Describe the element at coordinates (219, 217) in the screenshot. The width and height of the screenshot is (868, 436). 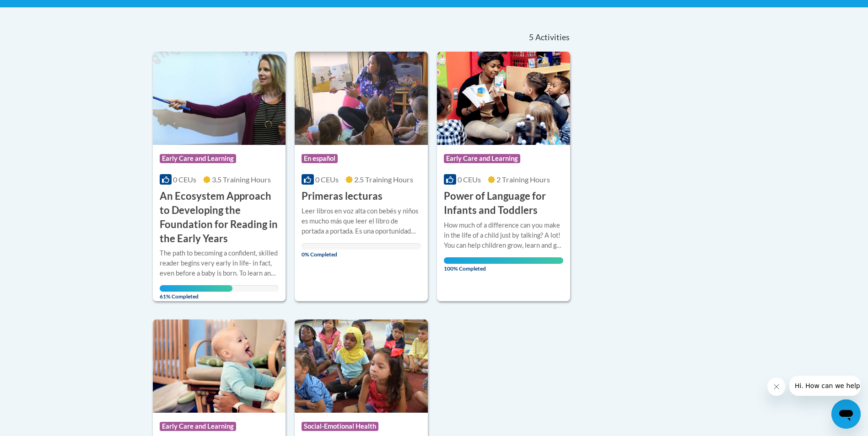
I see `h3: An Ecosystem Approach to Developing the Foundation for Reading in the Early Years` at that location.